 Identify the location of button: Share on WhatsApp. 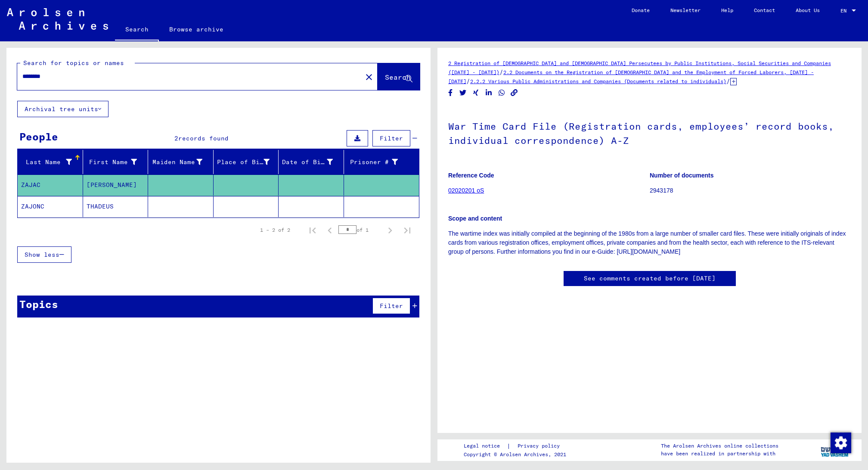
(501, 93).